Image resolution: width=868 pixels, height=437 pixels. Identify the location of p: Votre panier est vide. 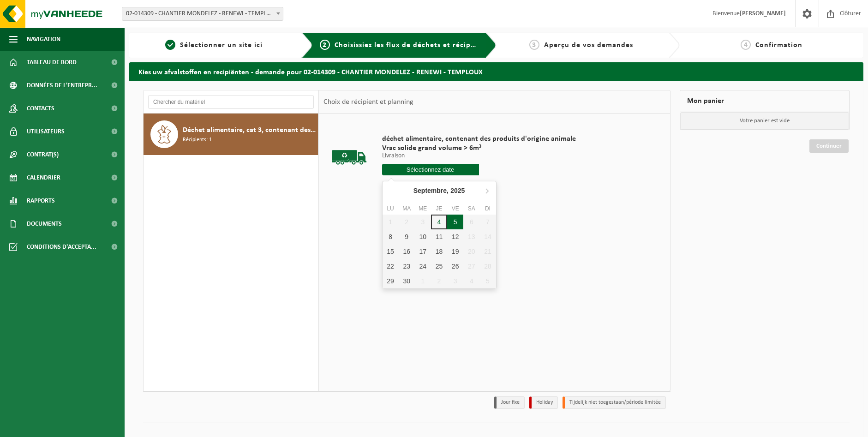
(765, 121).